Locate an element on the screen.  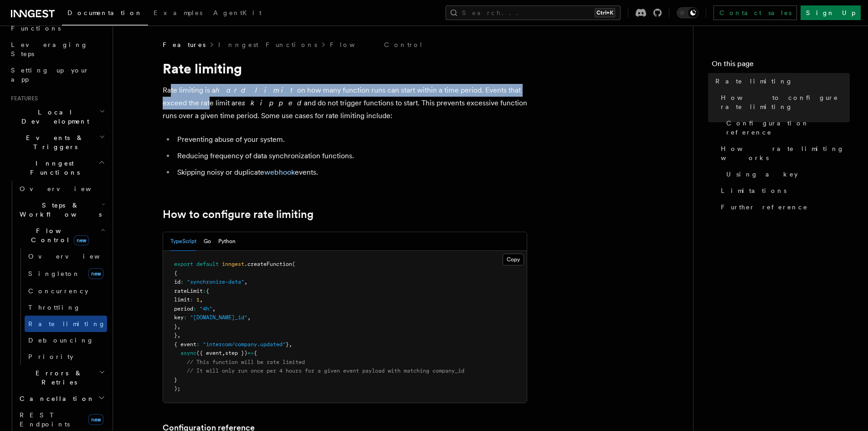
span: Concurrency is located at coordinates (59, 292).